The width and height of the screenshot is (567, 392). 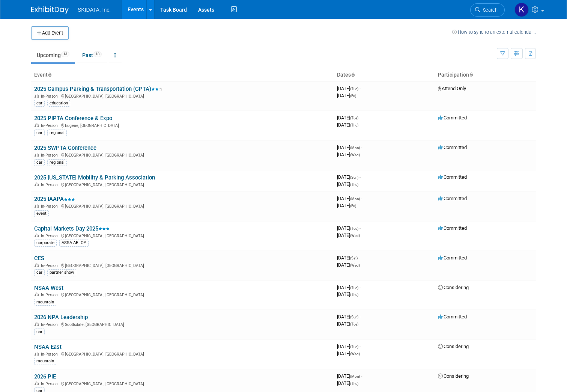 I want to click on a: 2025 Campus Parking & Transportation (CPTA), so click(x=98, y=89).